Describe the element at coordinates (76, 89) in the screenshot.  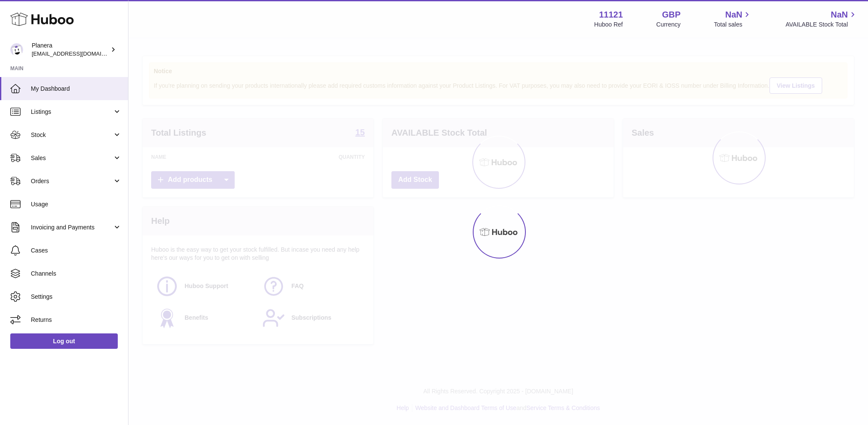
I see `span: My Dashboard` at that location.